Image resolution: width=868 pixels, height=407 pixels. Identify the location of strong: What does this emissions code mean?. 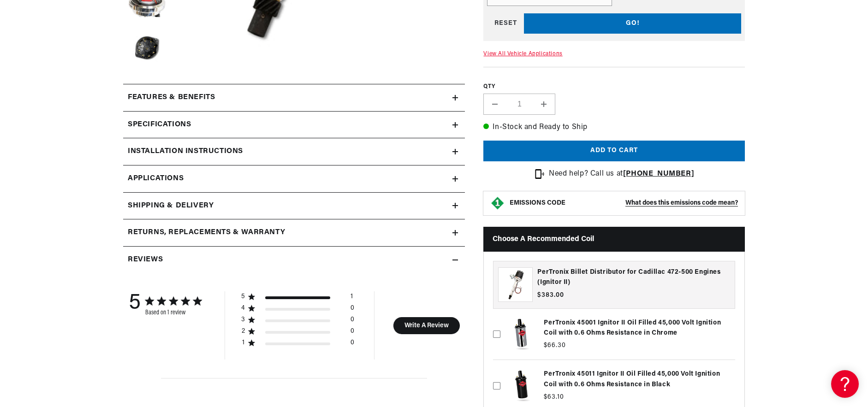
(681, 203).